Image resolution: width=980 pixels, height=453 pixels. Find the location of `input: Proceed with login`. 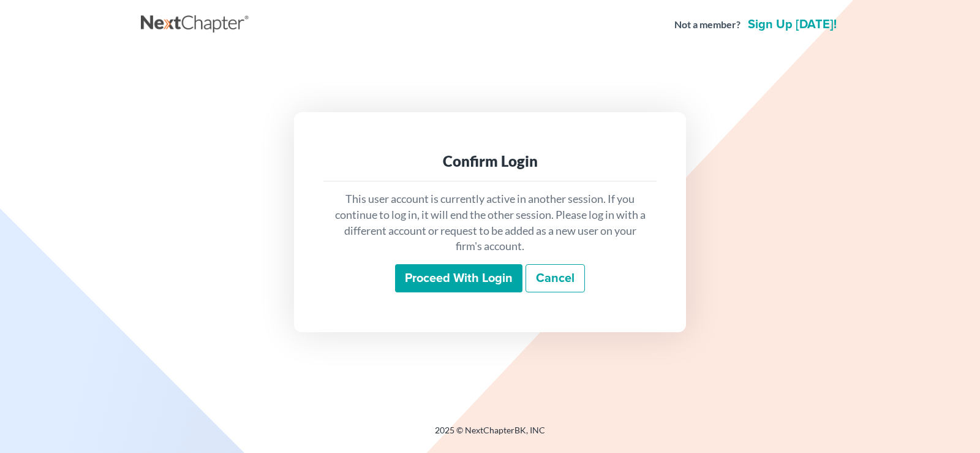

input: Proceed with login is located at coordinates (459, 278).